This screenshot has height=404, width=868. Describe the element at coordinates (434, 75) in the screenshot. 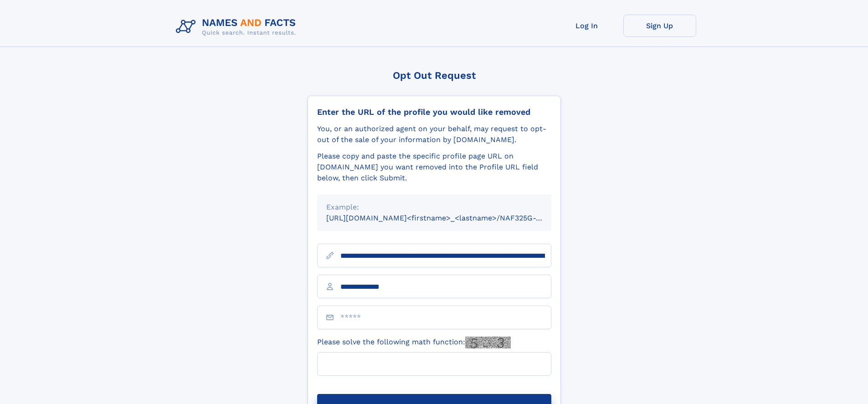

I see `div: Opt Out Request` at that location.